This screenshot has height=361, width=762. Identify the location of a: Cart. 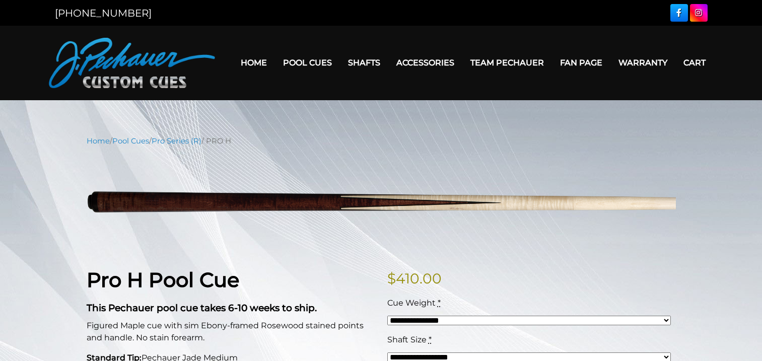
(695, 62).